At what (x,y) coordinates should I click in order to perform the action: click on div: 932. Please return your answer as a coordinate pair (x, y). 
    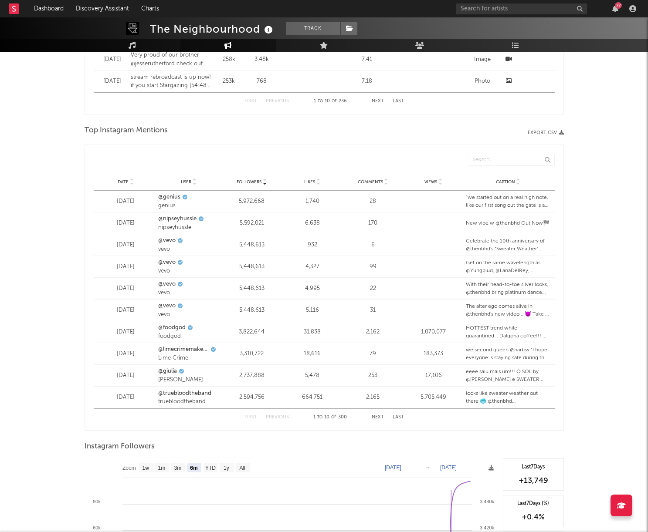
    Looking at the image, I should click on (312, 245).